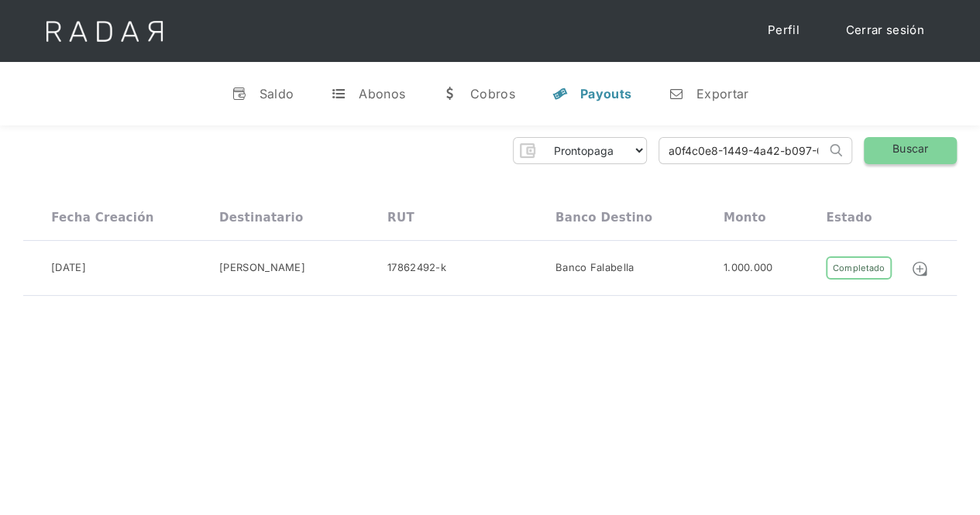  Describe the element at coordinates (858, 267) in the screenshot. I see `div: Completado` at that location.